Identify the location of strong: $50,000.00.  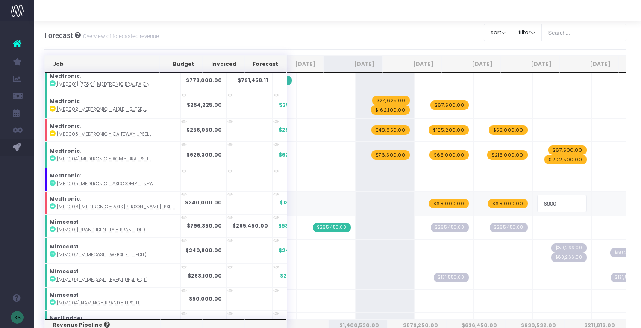
(205, 298).